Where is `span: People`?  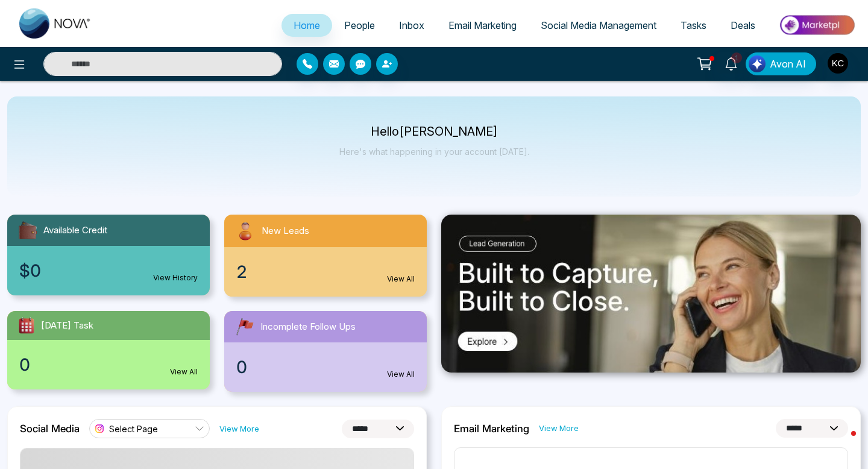
span: People is located at coordinates (359, 25).